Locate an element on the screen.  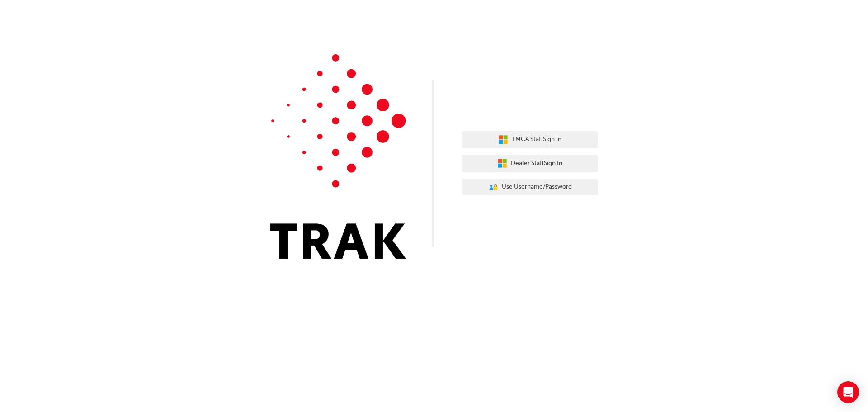
img: Trak is located at coordinates (338, 156).